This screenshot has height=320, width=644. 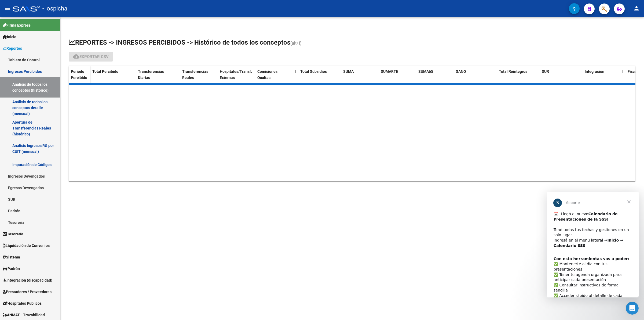 I want to click on datatable-header-cell: Total Percibido, so click(x=110, y=77).